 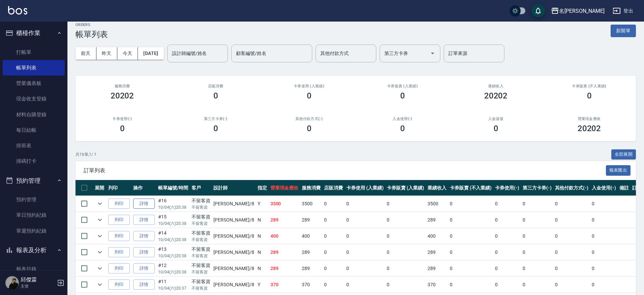 What do you see at coordinates (128, 54) in the screenshot?
I see `button: 今天` at bounding box center [128, 54].